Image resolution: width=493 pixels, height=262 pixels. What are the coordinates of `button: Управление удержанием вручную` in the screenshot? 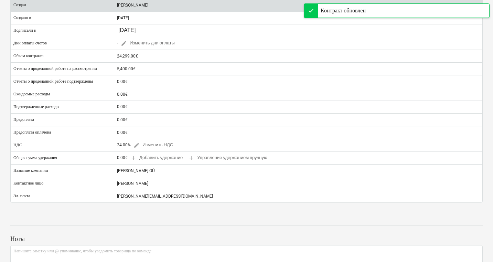 It's located at (228, 158).